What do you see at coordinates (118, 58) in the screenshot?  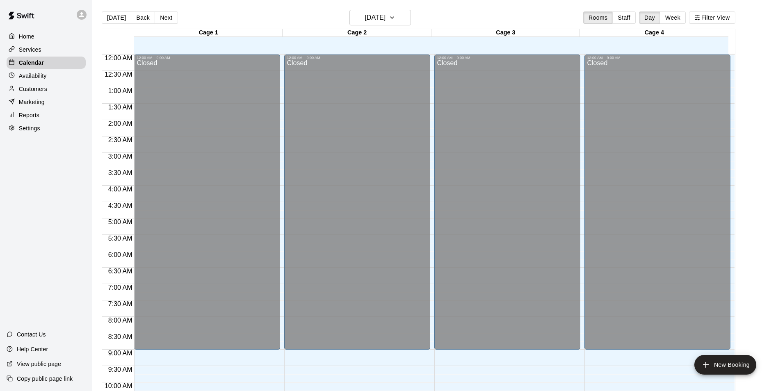 I see `span: 12:00 AM` at bounding box center [118, 58].